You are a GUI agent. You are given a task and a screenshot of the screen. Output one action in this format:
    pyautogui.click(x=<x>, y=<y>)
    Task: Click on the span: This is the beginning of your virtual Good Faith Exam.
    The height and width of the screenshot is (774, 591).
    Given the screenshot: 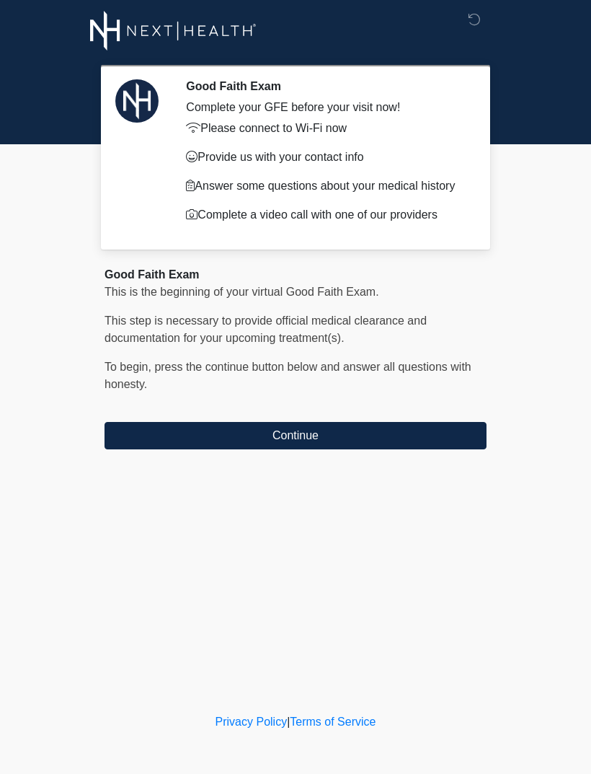 What is the action you would take?
    pyautogui.click(x=242, y=291)
    